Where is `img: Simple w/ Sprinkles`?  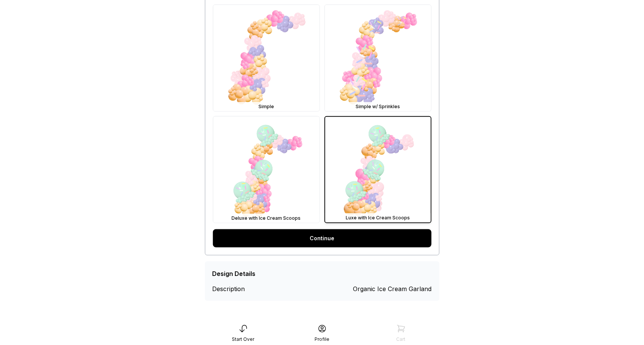 img: Simple w/ Sprinkles is located at coordinates (378, 58).